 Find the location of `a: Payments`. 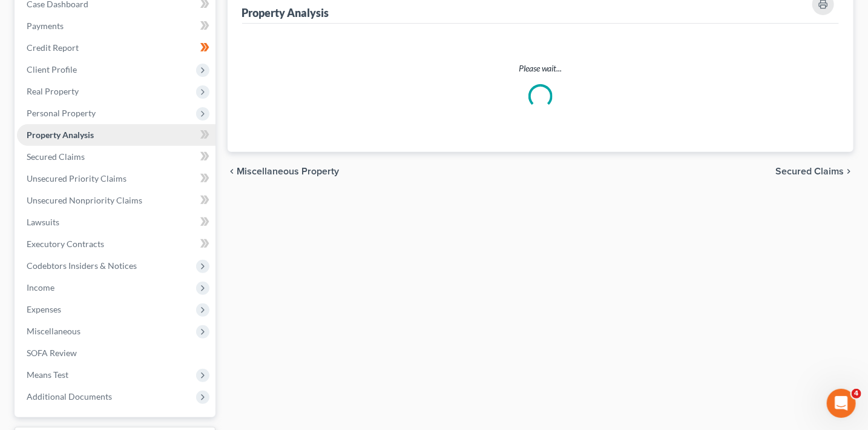

a: Payments is located at coordinates (116, 26).